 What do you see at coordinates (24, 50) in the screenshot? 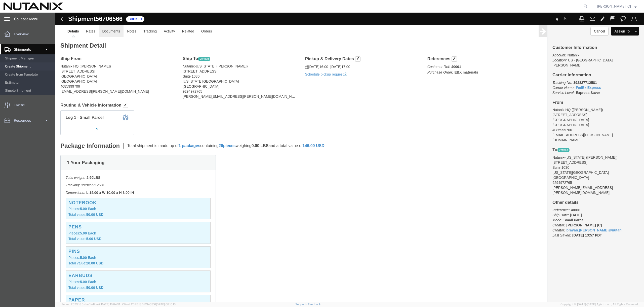
I see `span: Shipments` at bounding box center [24, 50].